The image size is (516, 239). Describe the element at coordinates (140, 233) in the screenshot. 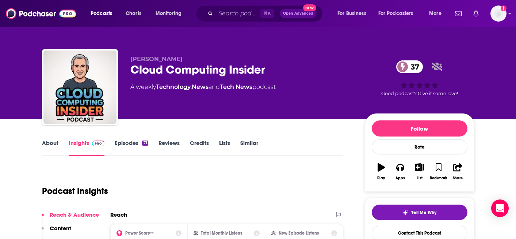

I see `h2: Power Score™` at that location.